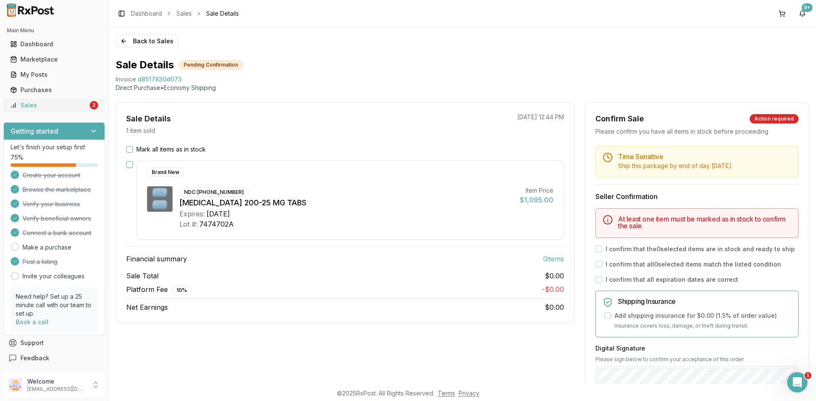  I want to click on div: Confirm Sale, so click(619, 119).